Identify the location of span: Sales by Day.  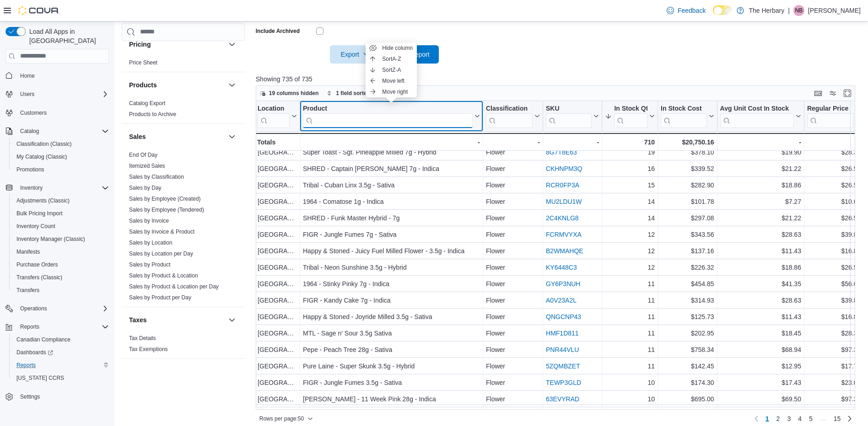
(145, 188).